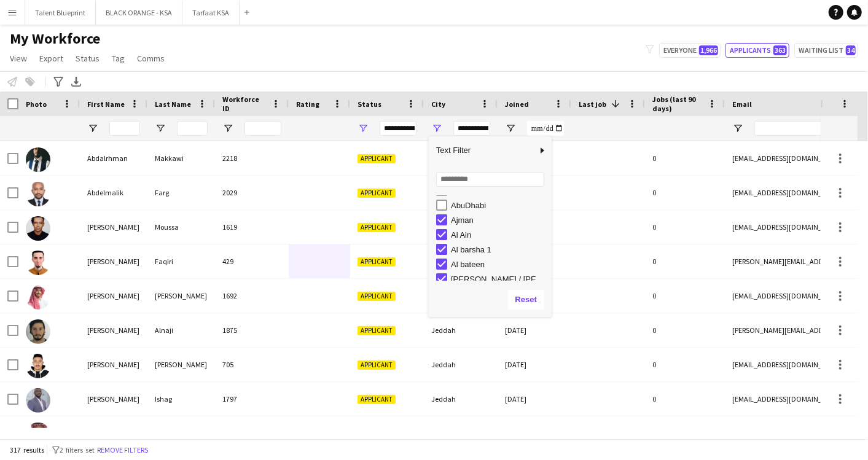 The image size is (868, 460). What do you see at coordinates (252, 399) in the screenshot?
I see `div: 1797` at bounding box center [252, 399].